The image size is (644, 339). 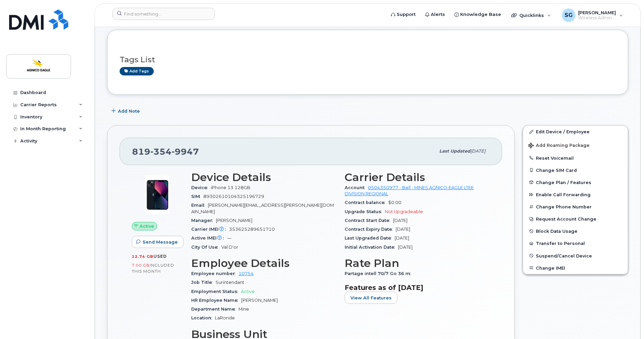 I want to click on span: Add Note, so click(x=129, y=111).